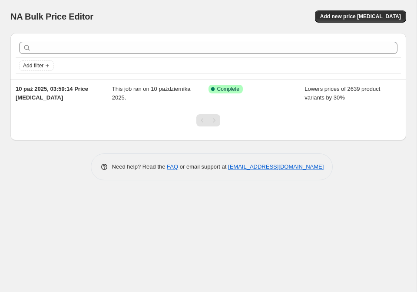  What do you see at coordinates (342, 93) in the screenshot?
I see `span: Lowers prices of 2639 product variants by 30%` at bounding box center [342, 93].